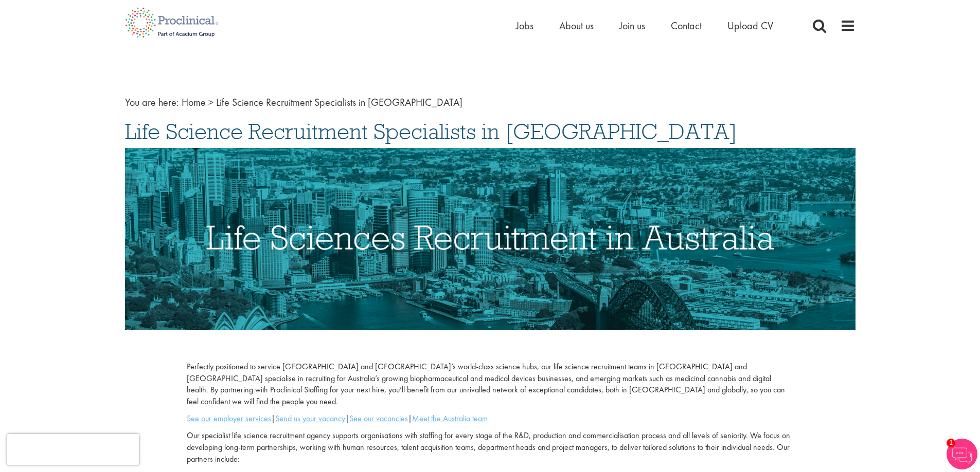  What do you see at coordinates (490, 239) in the screenshot?
I see `img: Life Sciences Recruitment in Australia` at bounding box center [490, 239].